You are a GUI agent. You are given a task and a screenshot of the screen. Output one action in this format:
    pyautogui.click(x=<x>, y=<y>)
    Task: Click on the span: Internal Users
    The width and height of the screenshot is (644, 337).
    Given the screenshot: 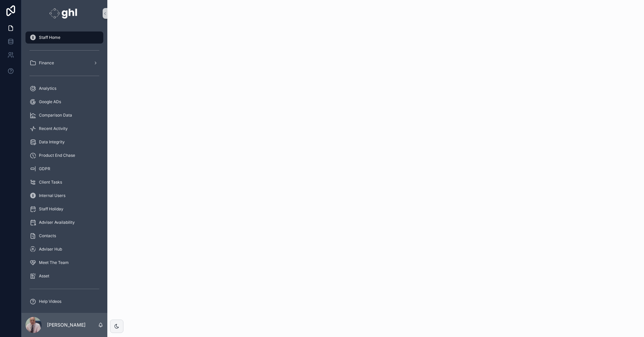 What is the action you would take?
    pyautogui.click(x=52, y=196)
    